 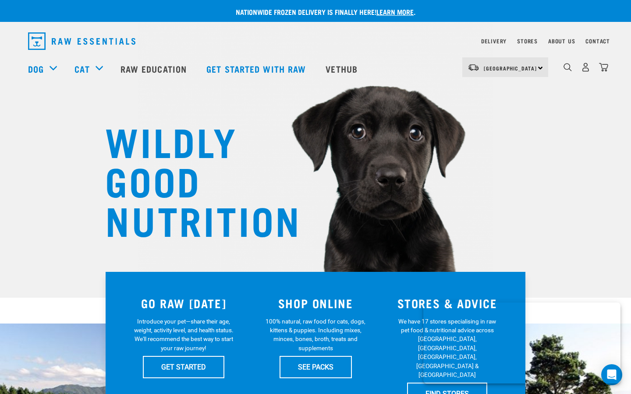 I want to click on a: Delivery, so click(x=494, y=41).